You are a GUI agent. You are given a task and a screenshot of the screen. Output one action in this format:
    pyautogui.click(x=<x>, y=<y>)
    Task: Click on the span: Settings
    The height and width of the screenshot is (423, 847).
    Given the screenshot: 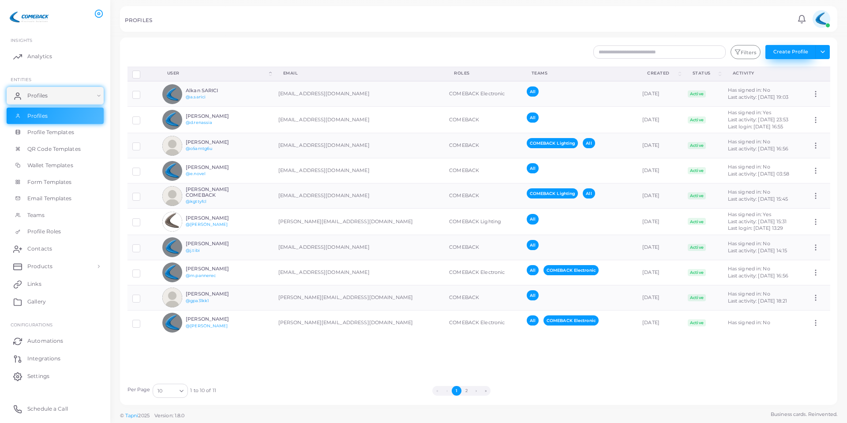 What is the action you would take?
    pyautogui.click(x=38, y=376)
    